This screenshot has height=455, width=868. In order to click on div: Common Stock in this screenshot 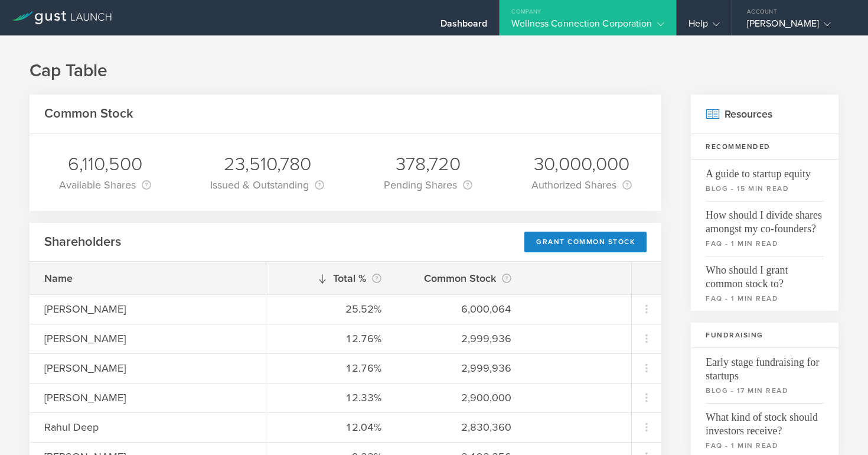, I will do `click(461, 278)`.